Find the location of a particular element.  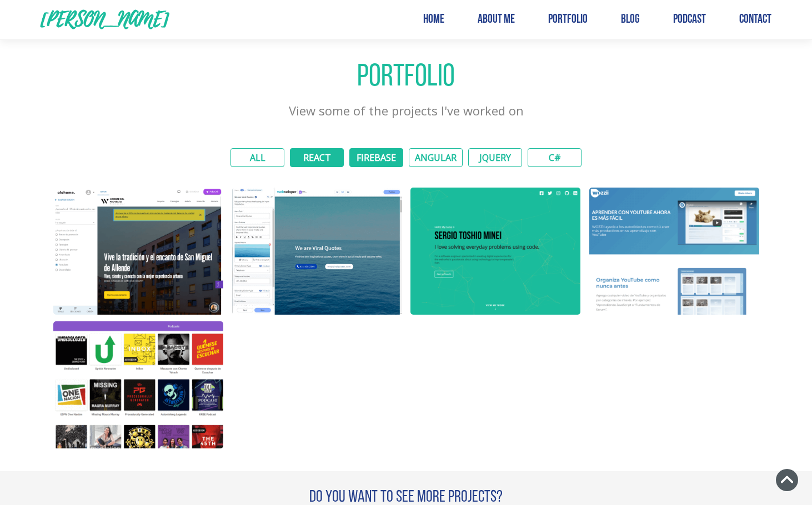

a: Podcast is located at coordinates (689, 19).